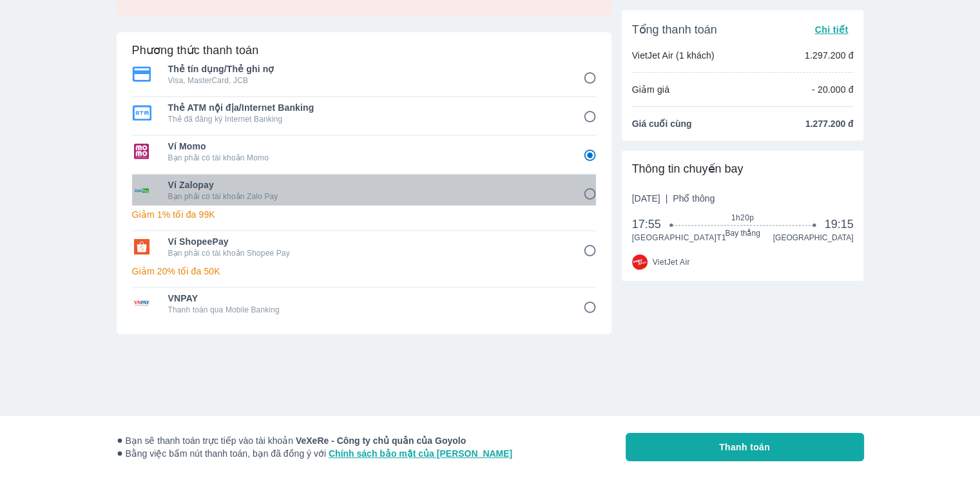  What do you see at coordinates (366, 197) in the screenshot?
I see `p: Bạn phải có tài khoản Zalo Pay` at bounding box center [366, 197].